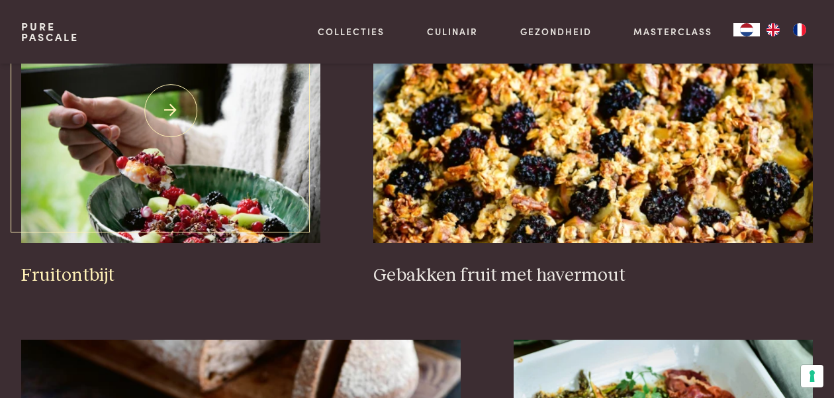  What do you see at coordinates (50, 32) in the screenshot?
I see `a: PurePascale` at bounding box center [50, 32].